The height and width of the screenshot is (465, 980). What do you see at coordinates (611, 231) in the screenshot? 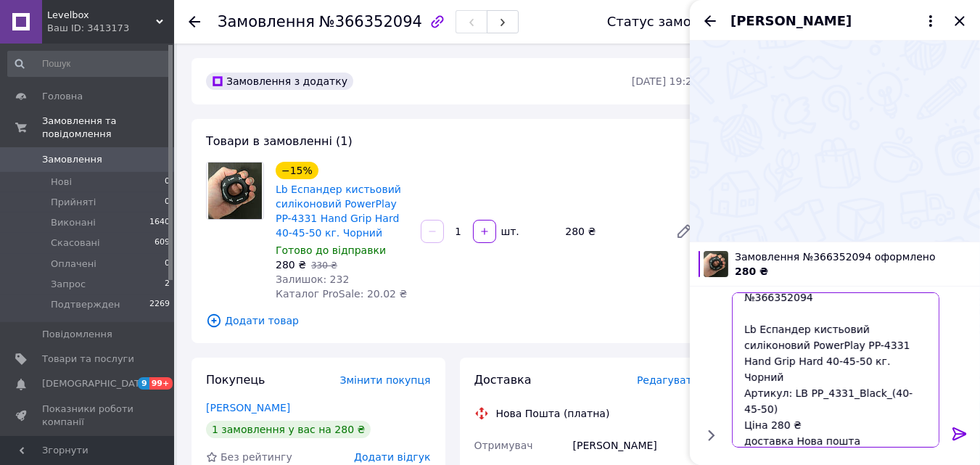
I see `div: 280 ₴` at bounding box center [611, 231].